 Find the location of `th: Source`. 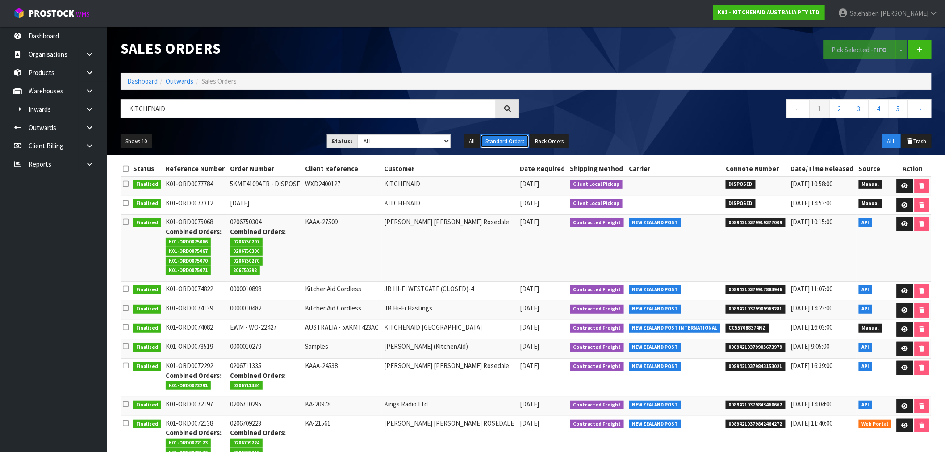

th: Source is located at coordinates (875, 169).